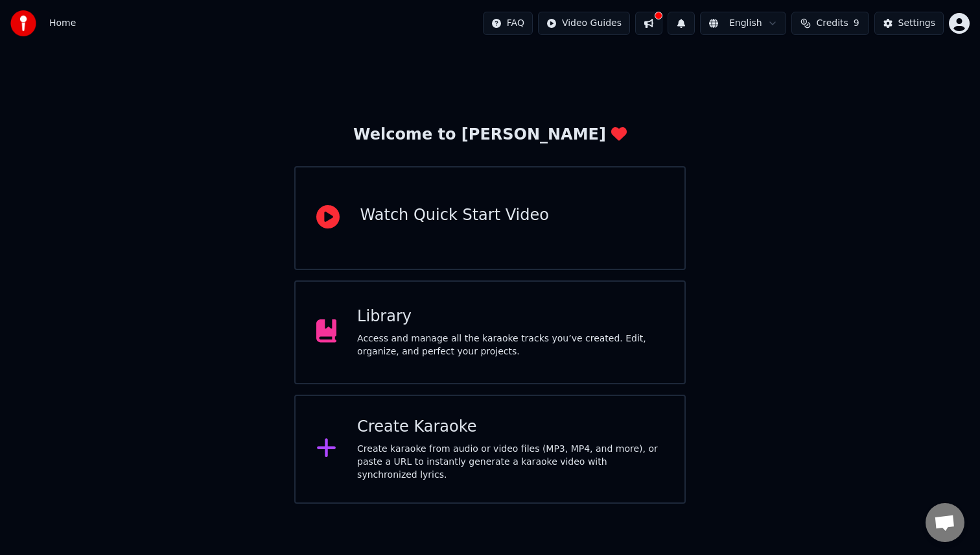 The height and width of the screenshot is (555, 980). What do you see at coordinates (832, 24) in the screenshot?
I see `span: Credits` at bounding box center [832, 24].